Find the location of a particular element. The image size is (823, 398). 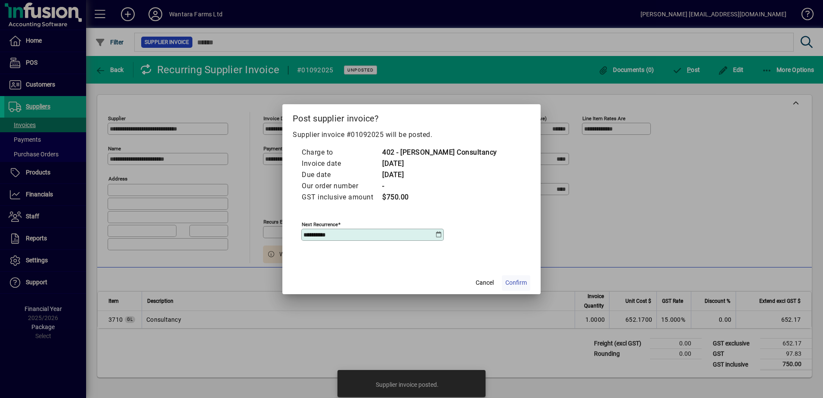

td: Our order number is located at coordinates (341, 186).